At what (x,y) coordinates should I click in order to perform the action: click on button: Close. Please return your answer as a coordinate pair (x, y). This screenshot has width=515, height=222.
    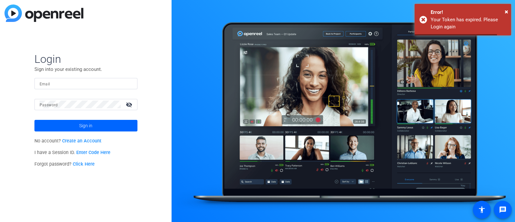
    Looking at the image, I should click on (506, 12).